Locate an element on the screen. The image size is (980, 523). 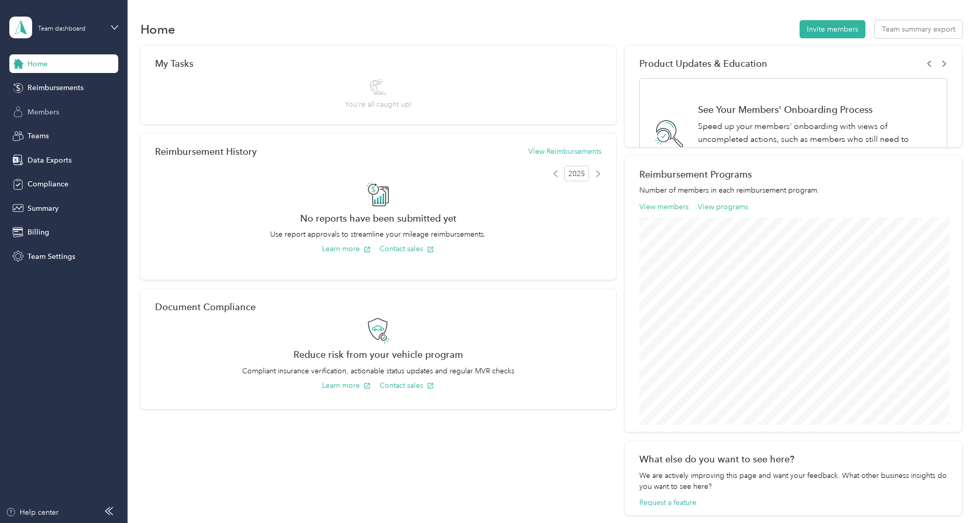
button: View Reimbursements is located at coordinates (565, 151).